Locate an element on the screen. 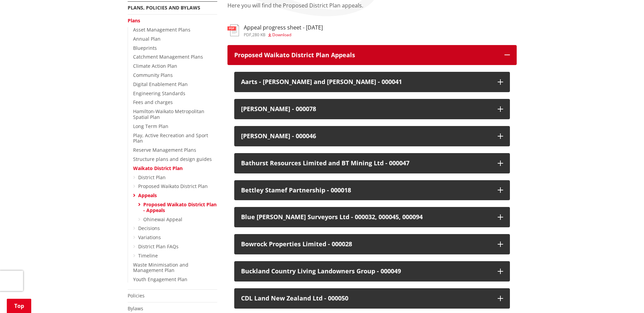  a: Proposed Waikato District Plan - Appeals is located at coordinates (180, 207).